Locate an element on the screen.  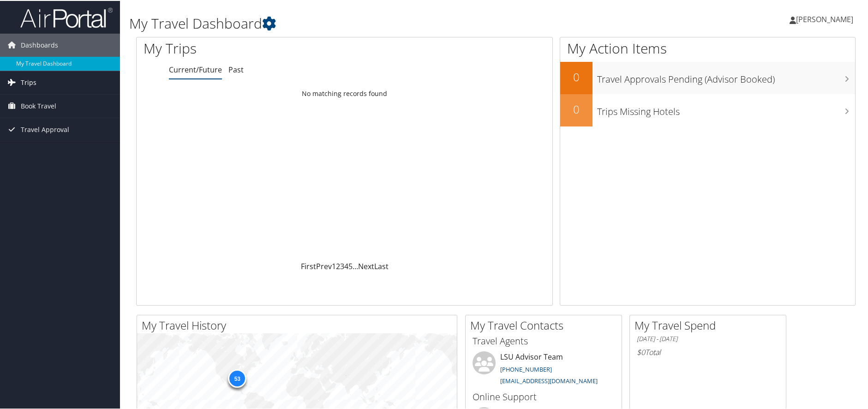
span: $0 is located at coordinates (641, 351).